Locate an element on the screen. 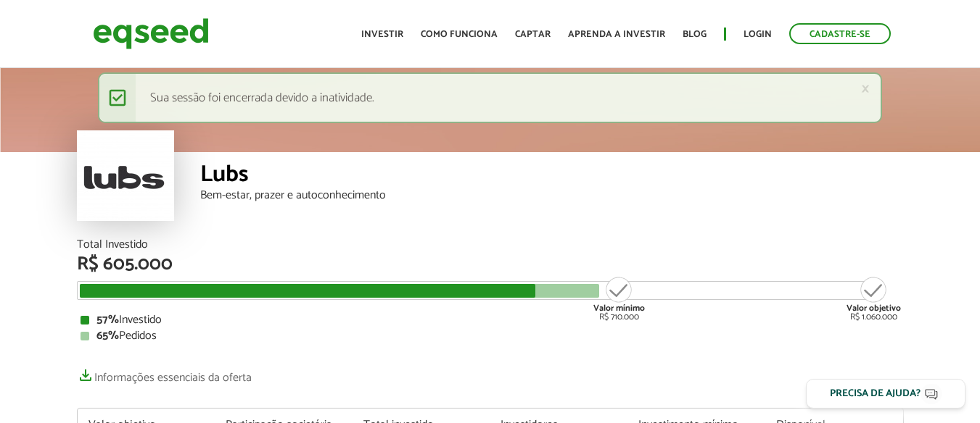  strong: 65% is located at coordinates (107, 336).